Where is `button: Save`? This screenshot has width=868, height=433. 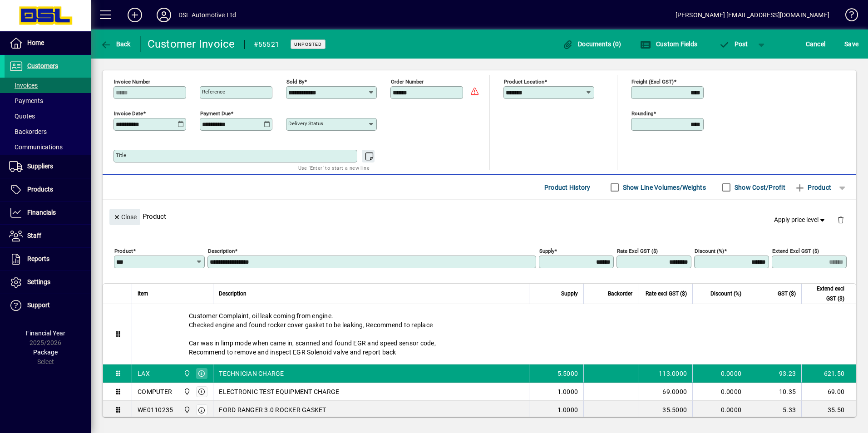 button: Save is located at coordinates (851, 44).